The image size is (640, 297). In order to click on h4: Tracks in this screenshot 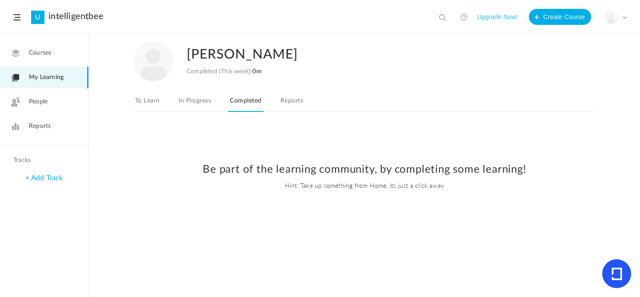, I will do `click(43, 160)`.